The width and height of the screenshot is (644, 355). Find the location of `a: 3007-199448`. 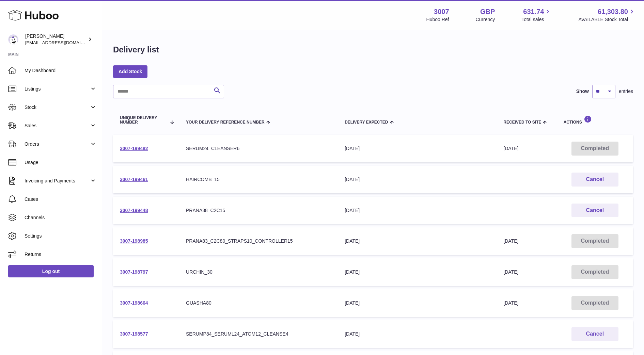

a: 3007-199448 is located at coordinates (134, 210).